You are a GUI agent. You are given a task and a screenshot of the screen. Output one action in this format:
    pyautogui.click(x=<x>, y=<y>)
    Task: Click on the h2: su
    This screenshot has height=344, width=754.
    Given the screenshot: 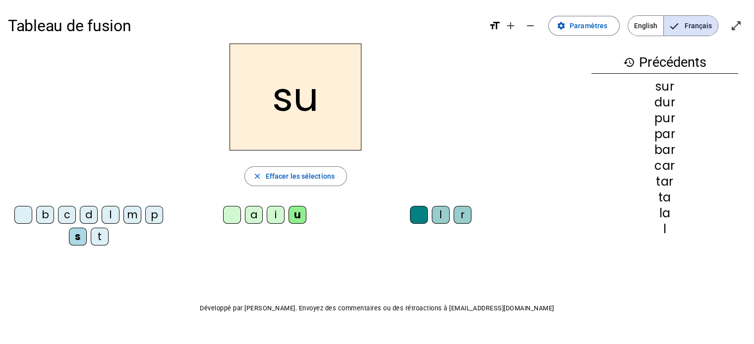 What is the action you would take?
    pyautogui.click(x=295, y=97)
    